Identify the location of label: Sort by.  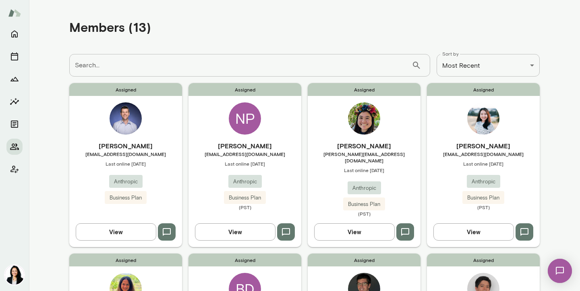
(450, 54).